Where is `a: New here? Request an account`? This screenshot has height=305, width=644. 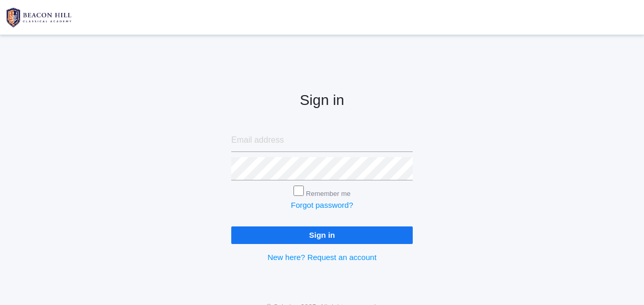 a: New here? Request an account is located at coordinates (322, 258).